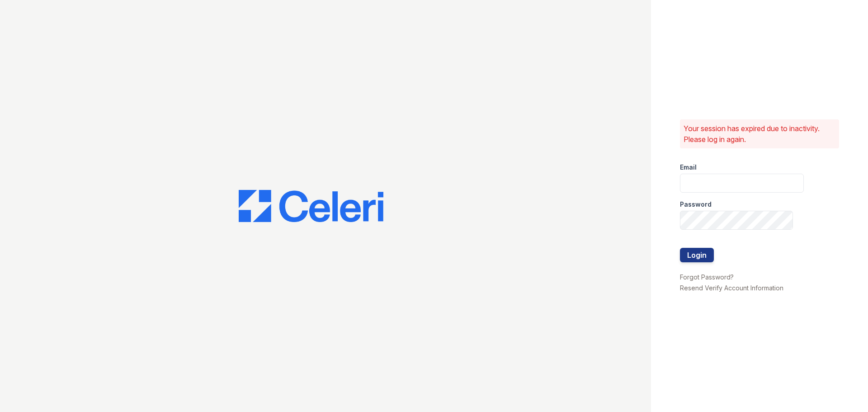 This screenshot has width=868, height=412. I want to click on p: Your session has expired due to inactivity. Please log in again., so click(759, 134).